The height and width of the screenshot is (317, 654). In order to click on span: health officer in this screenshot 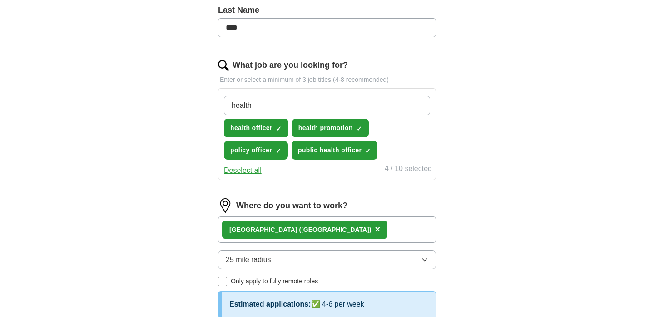, I will do `click(251, 128)`.